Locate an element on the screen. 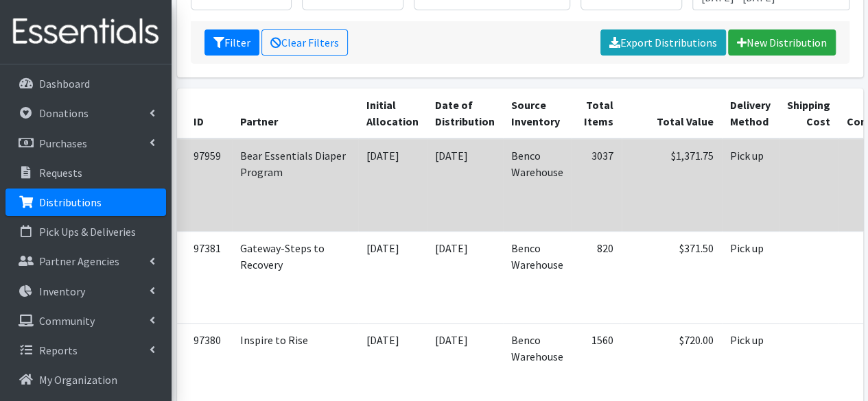  a: Partner Agencies is located at coordinates (86, 261).